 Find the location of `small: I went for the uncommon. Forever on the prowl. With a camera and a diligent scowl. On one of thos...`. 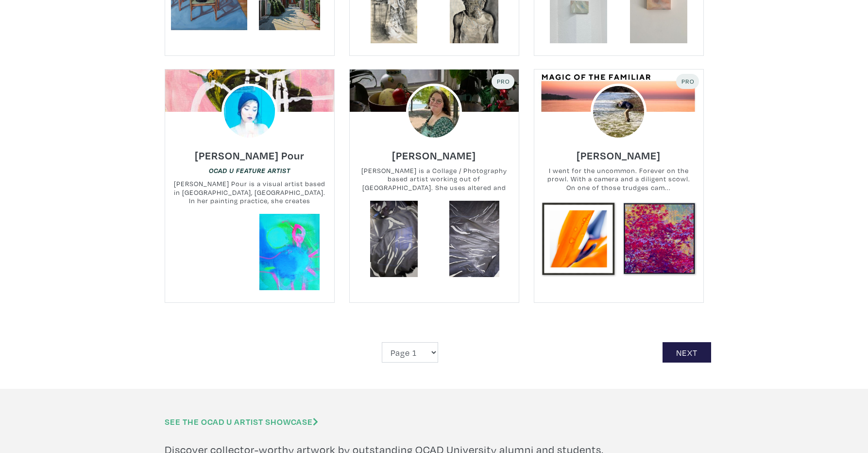

small: I went for the uncommon. Forever on the prowl. With a camera and a diligent scowl. On one of thos... is located at coordinates (618, 179).